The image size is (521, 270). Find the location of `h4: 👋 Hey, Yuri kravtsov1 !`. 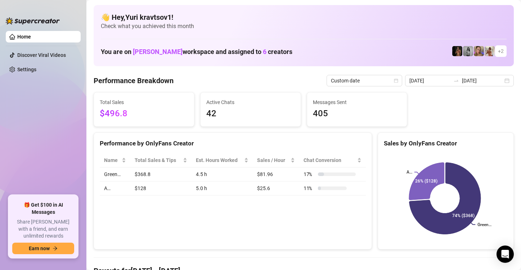

h4: 👋 Hey, Yuri kravtsov1 ! is located at coordinates (304, 17).